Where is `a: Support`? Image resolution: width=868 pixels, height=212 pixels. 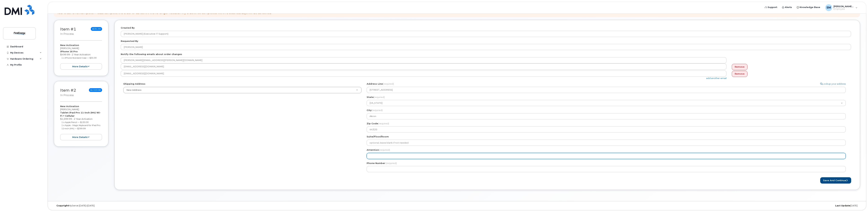
a: Support is located at coordinates (771, 7).